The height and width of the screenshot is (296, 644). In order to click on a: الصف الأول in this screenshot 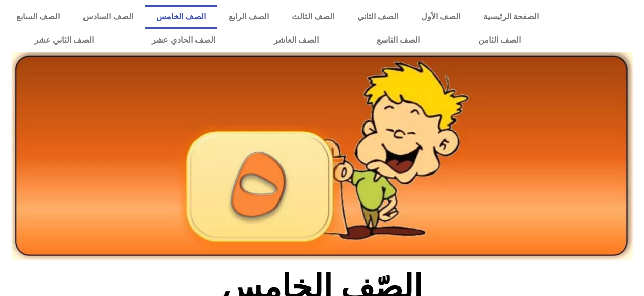, I will do `click(441, 17)`.